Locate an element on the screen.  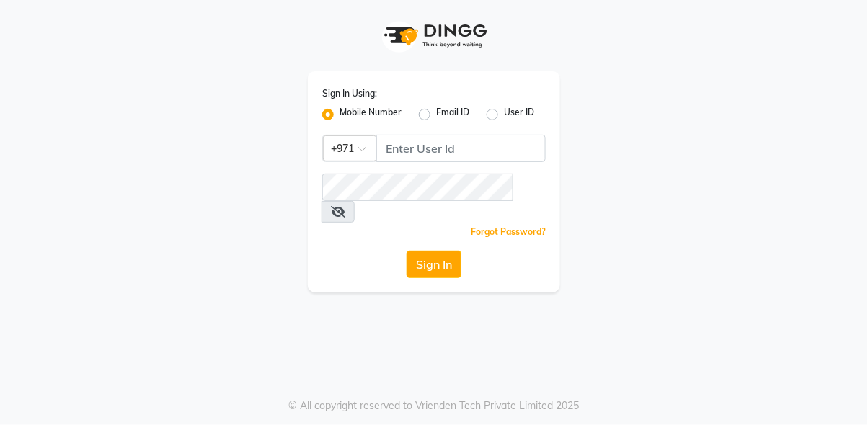
a: Forgot Password? is located at coordinates (508, 232).